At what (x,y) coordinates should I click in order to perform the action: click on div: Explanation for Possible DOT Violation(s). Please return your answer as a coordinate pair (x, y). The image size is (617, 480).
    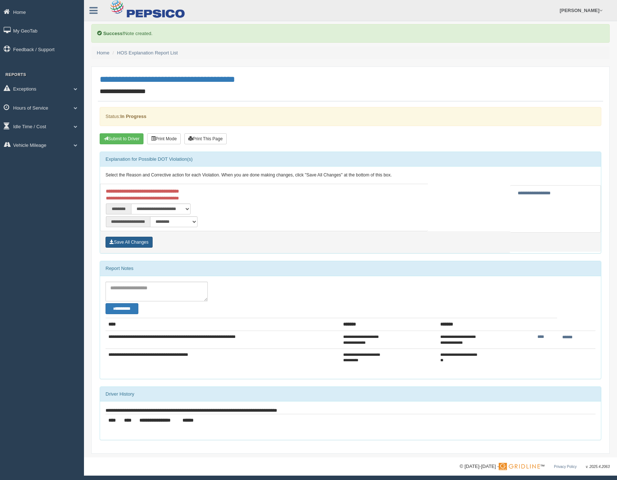
    Looking at the image, I should click on (351, 159).